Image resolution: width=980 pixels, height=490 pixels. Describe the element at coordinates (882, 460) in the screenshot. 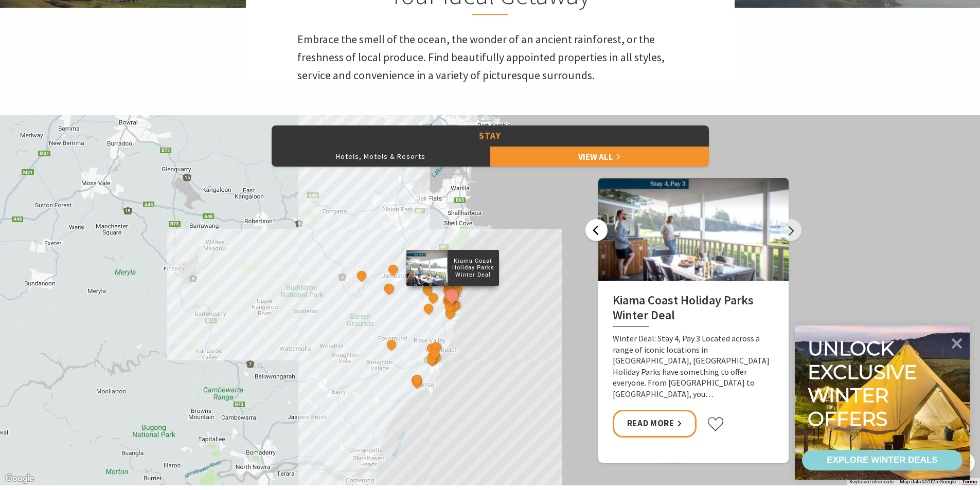

I see `div: EXPLORE WINTER DEALS` at that location.